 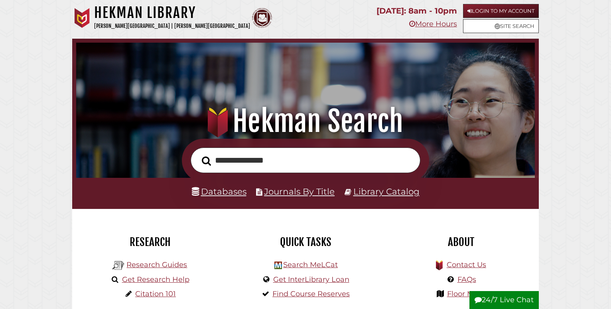 What do you see at coordinates (156, 280) in the screenshot?
I see `a: Get Research Help` at bounding box center [156, 280].